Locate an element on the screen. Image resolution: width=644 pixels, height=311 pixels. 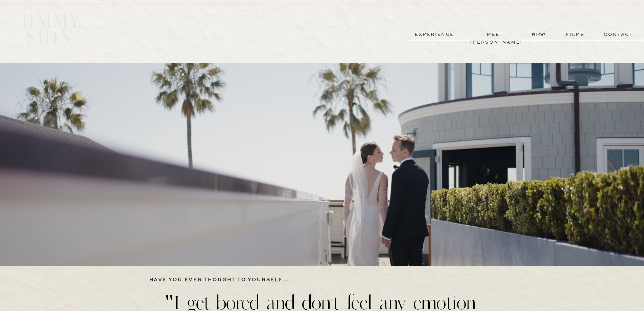
p: experience is located at coordinates (434, 34).